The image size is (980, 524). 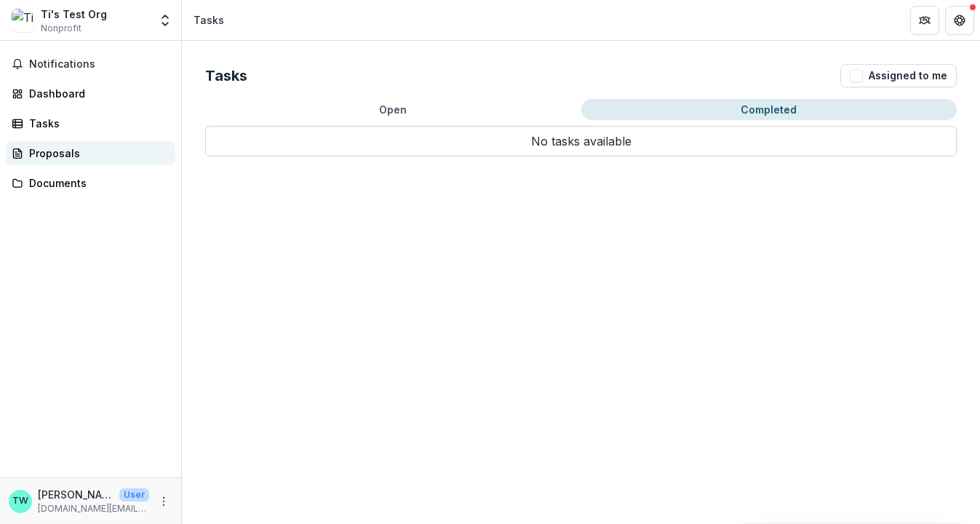 What do you see at coordinates (96, 183) in the screenshot?
I see `div: Documents` at bounding box center [96, 183].